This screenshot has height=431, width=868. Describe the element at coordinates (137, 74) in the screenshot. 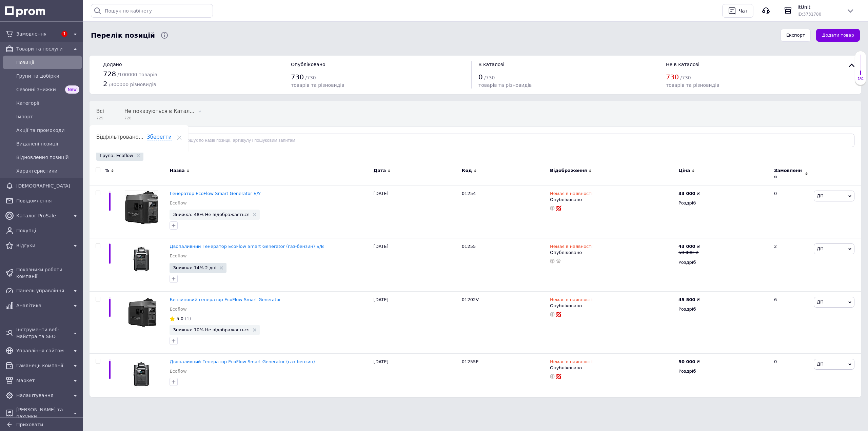

I see `span: / 100000 товарів` at that location.